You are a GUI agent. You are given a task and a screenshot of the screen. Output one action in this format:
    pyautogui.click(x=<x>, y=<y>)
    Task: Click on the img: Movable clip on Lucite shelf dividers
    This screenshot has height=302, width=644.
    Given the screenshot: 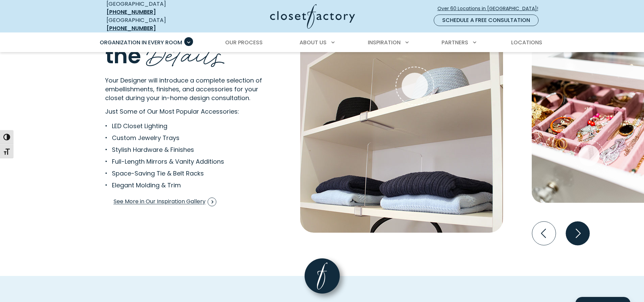 What is the action you would take?
    pyautogui.click(x=401, y=126)
    